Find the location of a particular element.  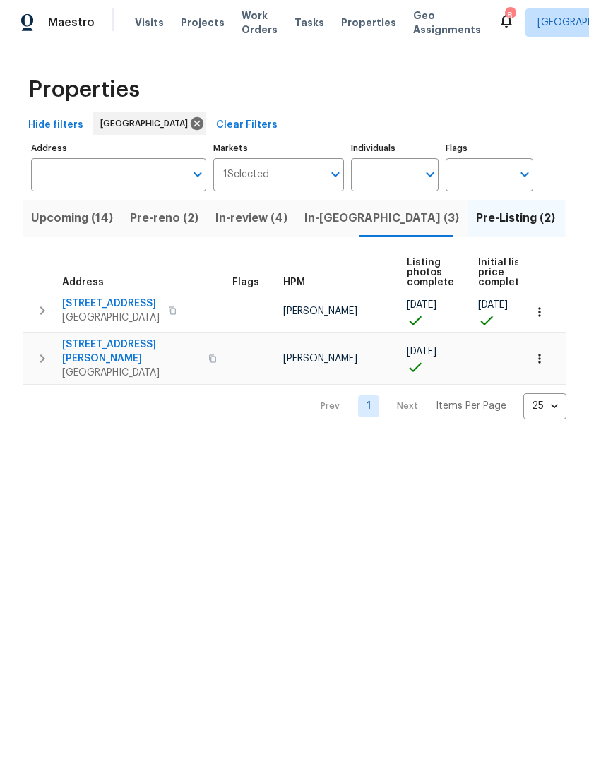

span: Visits is located at coordinates (149, 23).